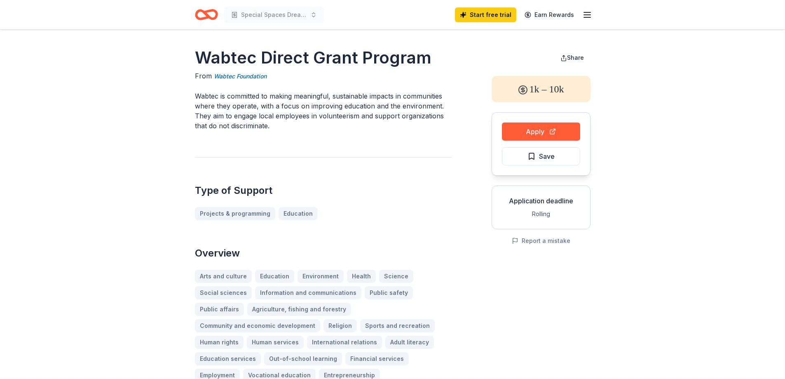 The width and height of the screenshot is (785, 379). I want to click on div: 1k – 10k, so click(541, 89).